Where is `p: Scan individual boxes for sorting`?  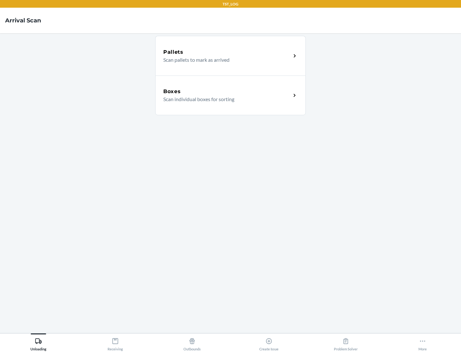
p: Scan individual boxes for sorting is located at coordinates (224, 99).